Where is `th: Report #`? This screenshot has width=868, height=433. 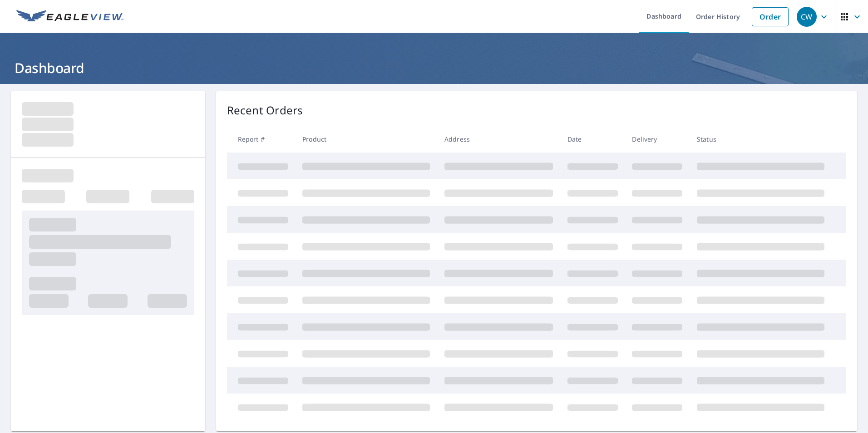
th: Report # is located at coordinates (261, 139).